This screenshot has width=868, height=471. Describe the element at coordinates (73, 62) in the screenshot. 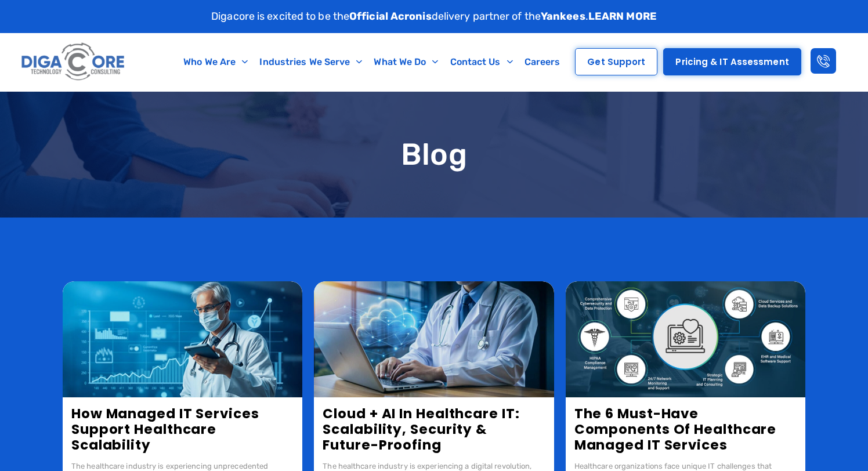

I see `img: Digacore logo 1` at that location.